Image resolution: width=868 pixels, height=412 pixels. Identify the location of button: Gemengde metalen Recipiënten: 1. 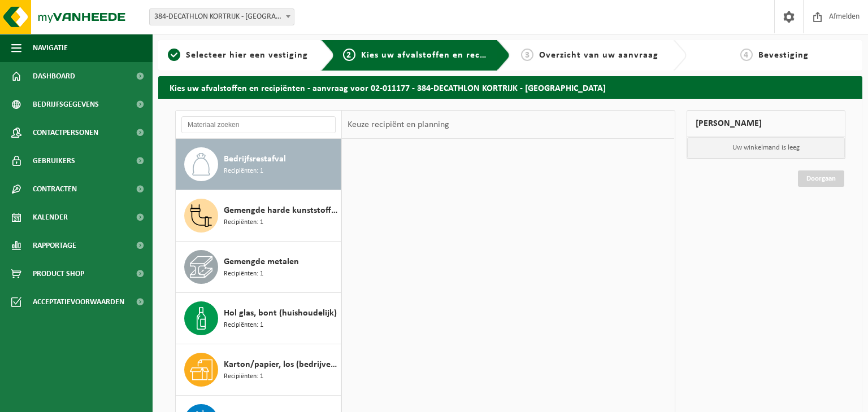
(258, 267).